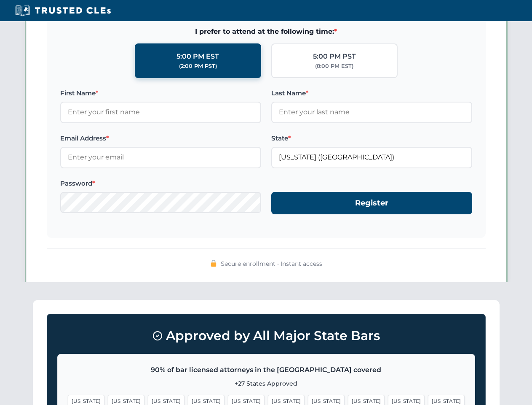 Image resolution: width=532 pixels, height=405 pixels. Describe the element at coordinates (371, 94) in the screenshot. I see `label: Last Name` at that location.